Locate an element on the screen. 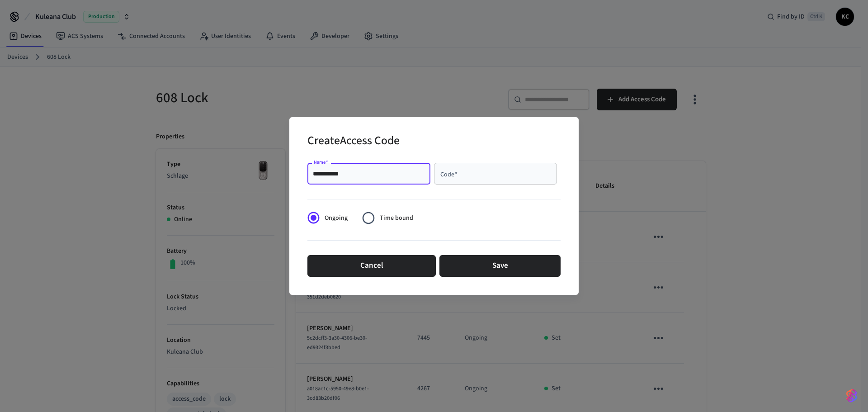 The height and width of the screenshot is (412, 868). button: Cancel is located at coordinates (372, 266).